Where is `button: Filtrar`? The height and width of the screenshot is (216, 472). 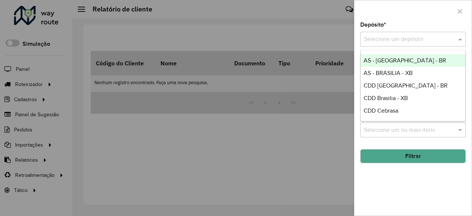
button: Filtrar is located at coordinates (413, 156).